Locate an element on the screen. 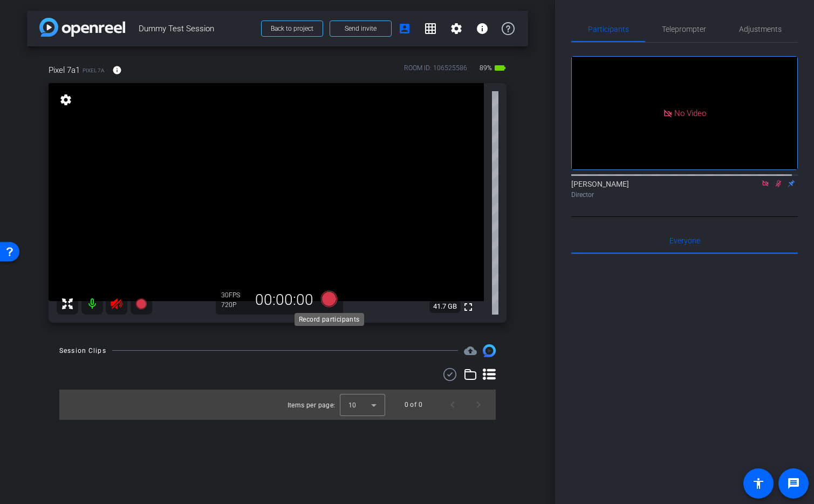 The image size is (814, 504). button: Next page is located at coordinates (479, 405).